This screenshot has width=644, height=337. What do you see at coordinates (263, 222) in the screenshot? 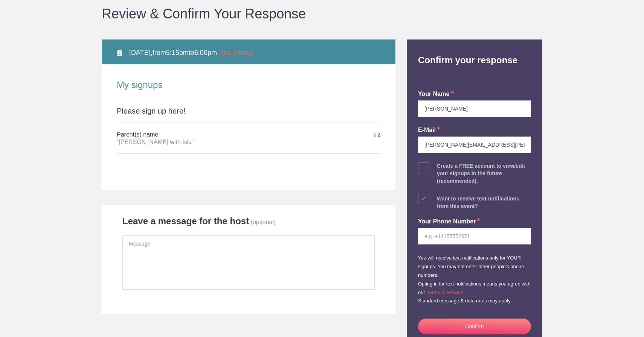
I see `p: (optional)` at bounding box center [263, 222].